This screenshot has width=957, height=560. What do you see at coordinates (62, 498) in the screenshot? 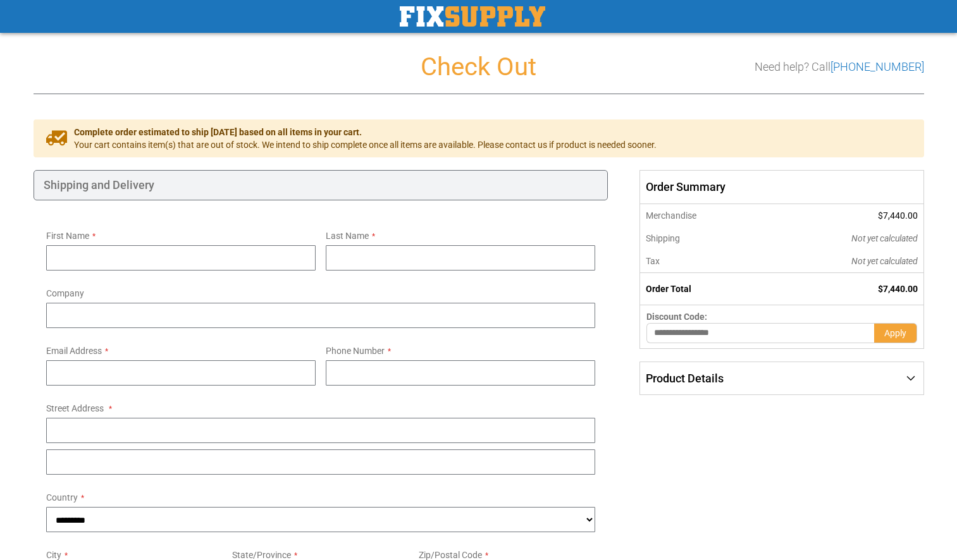
I see `span: Country` at bounding box center [62, 498].